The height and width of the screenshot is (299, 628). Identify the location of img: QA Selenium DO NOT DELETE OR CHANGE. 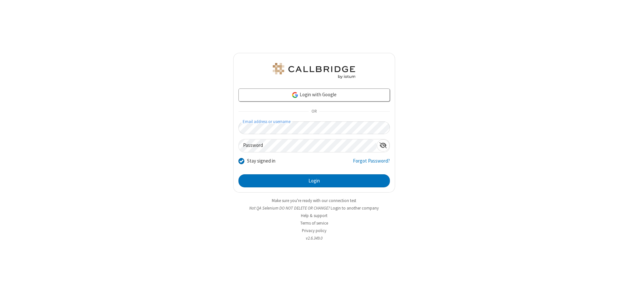
(314, 71).